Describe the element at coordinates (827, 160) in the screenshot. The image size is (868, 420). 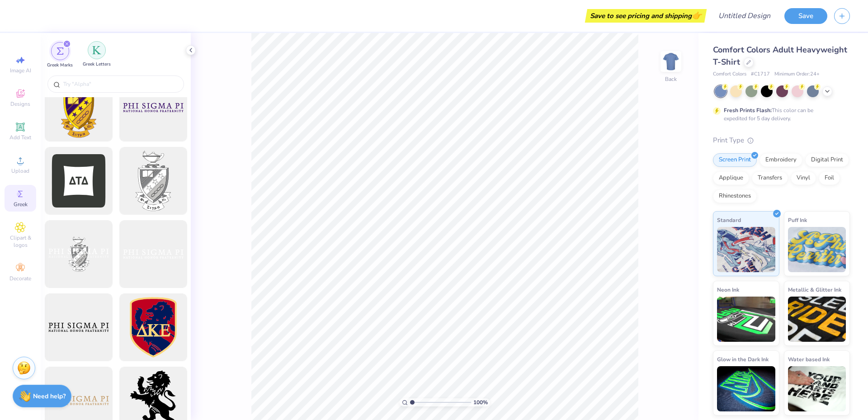
I see `div: Digital Print` at that location.